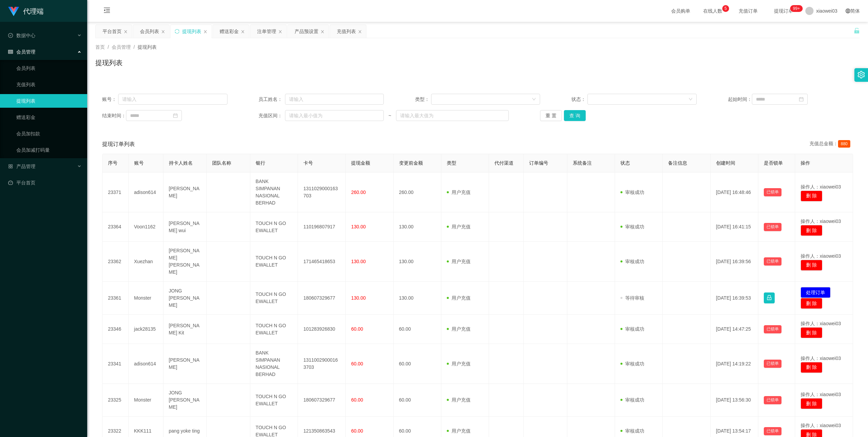  Describe the element at coordinates (109, 62) in the screenshot. I see `h1: 提现列表` at that location.